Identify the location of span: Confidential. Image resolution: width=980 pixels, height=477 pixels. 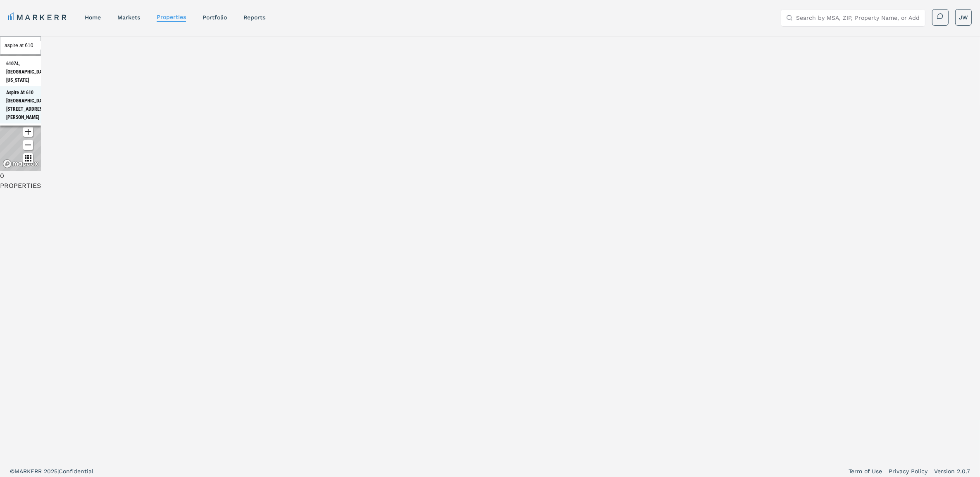
(76, 471).